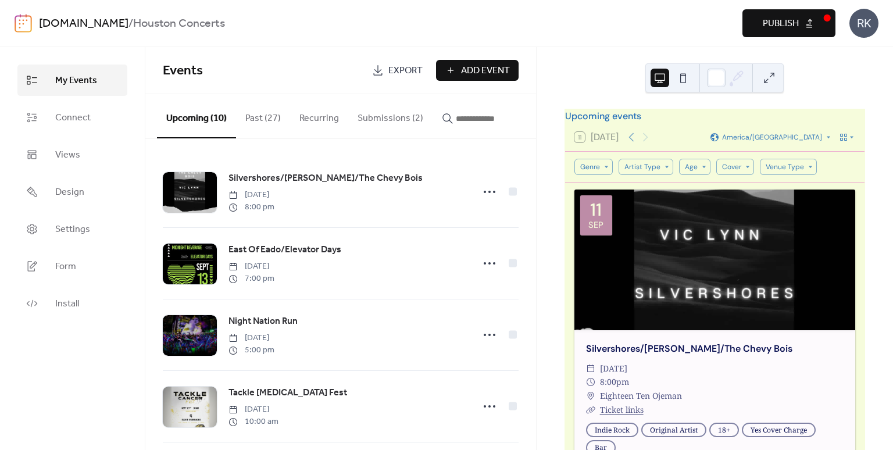 This screenshot has width=893, height=450. What do you see at coordinates (72, 80) in the screenshot?
I see `a: My Events` at bounding box center [72, 80].